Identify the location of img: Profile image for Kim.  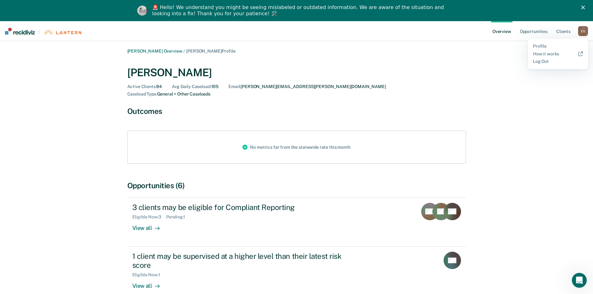
(142, 11).